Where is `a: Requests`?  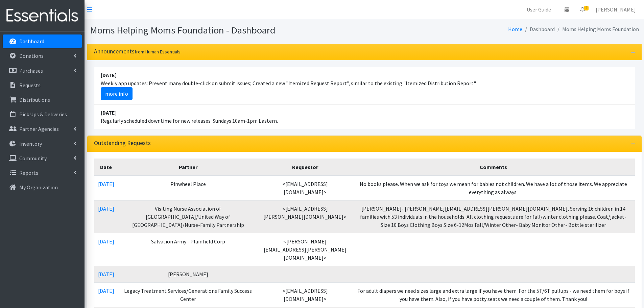
a: Requests is located at coordinates (42, 85).